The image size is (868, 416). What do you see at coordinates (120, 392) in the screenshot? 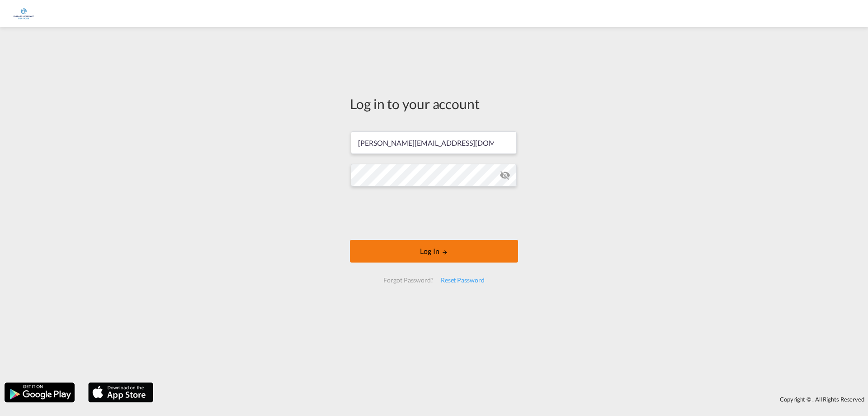
I see `img: apple.png` at bounding box center [120, 392].